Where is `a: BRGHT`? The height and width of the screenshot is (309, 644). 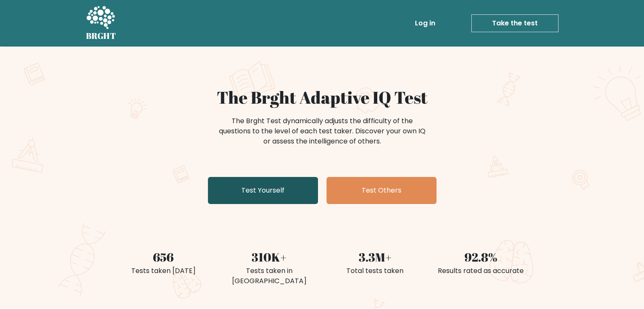 a: BRGHT is located at coordinates (101, 23).